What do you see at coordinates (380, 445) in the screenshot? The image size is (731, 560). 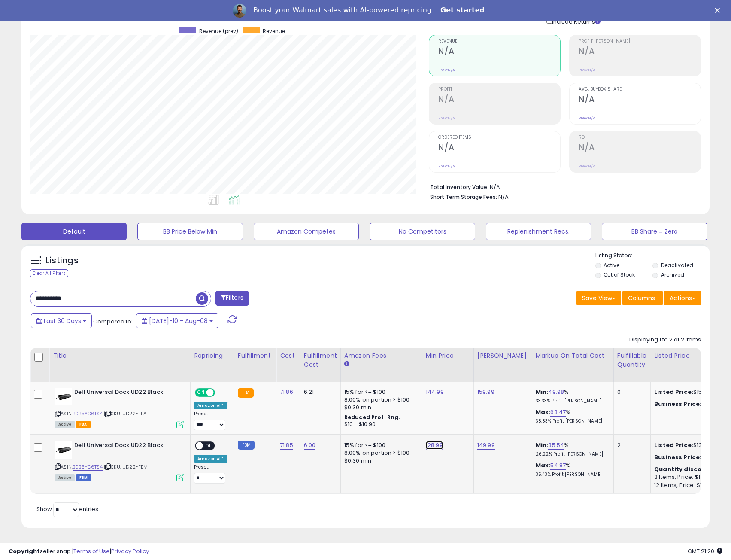 I see `div: 15% for <= $100` at bounding box center [380, 445].